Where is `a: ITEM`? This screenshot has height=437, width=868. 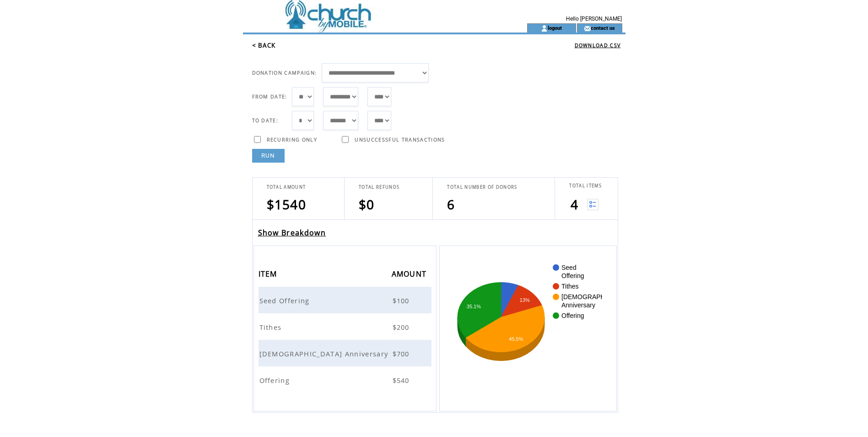 a: ITEM is located at coordinates (269, 274).